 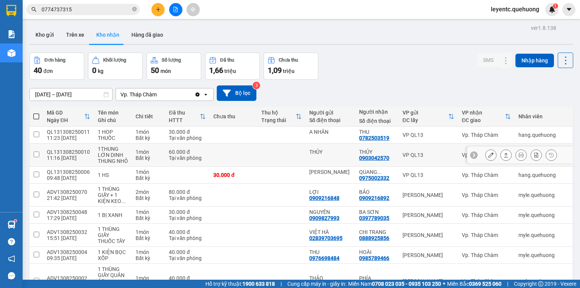 I want to click on span: Miền Nam, so click(x=395, y=284).